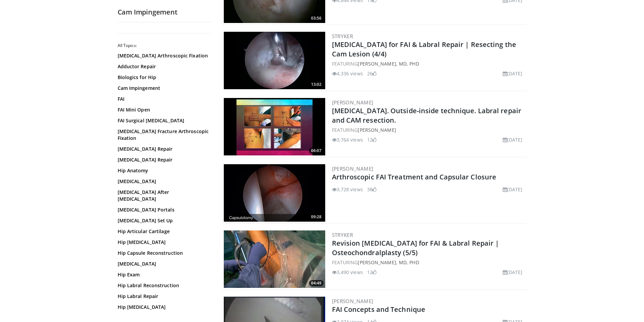 The image size is (644, 322). Describe the element at coordinates (274, 193) in the screenshot. I see `a: 09:28` at that location.